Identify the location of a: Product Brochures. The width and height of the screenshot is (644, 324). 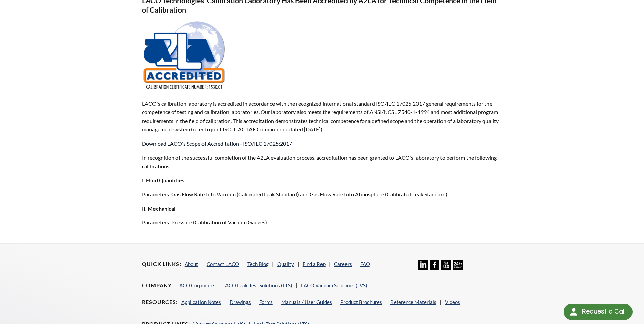
(361, 302).